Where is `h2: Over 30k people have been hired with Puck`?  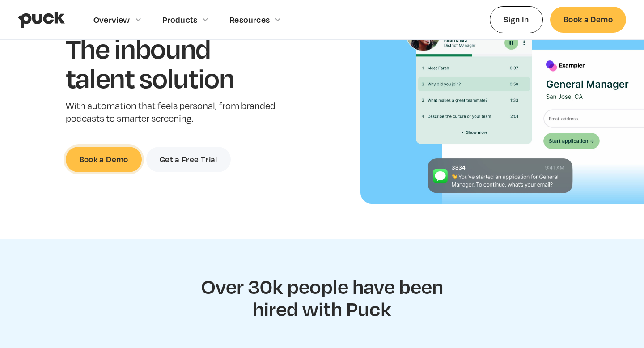 h2: Over 30k people have been hired with Puck is located at coordinates (322, 297).